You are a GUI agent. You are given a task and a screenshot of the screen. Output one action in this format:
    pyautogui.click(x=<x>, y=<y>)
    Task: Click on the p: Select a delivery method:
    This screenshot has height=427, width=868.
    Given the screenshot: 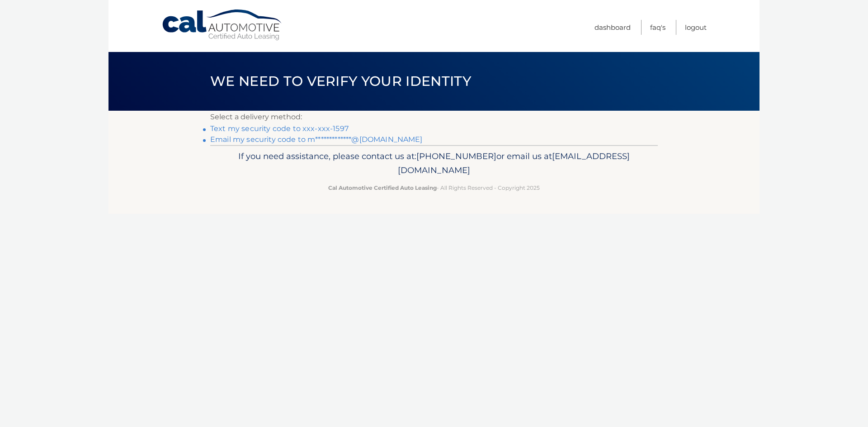 What is the action you would take?
    pyautogui.click(x=434, y=117)
    